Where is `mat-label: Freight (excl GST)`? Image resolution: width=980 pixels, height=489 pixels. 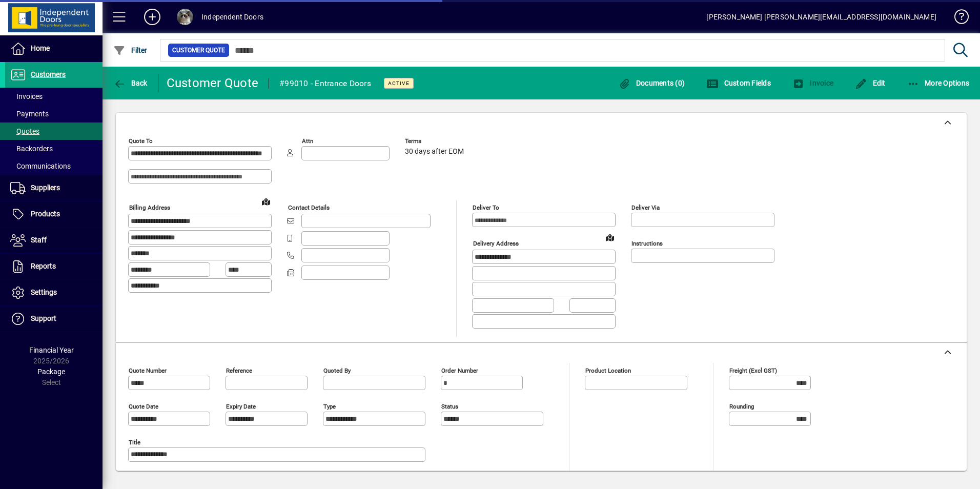
mat-label: Freight (excl GST) is located at coordinates (753, 370).